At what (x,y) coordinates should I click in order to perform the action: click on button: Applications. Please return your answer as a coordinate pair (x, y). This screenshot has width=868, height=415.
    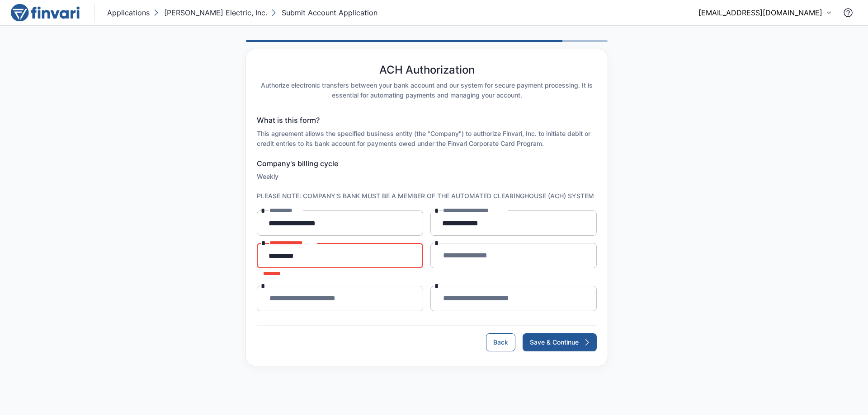
    Looking at the image, I should click on (129, 13).